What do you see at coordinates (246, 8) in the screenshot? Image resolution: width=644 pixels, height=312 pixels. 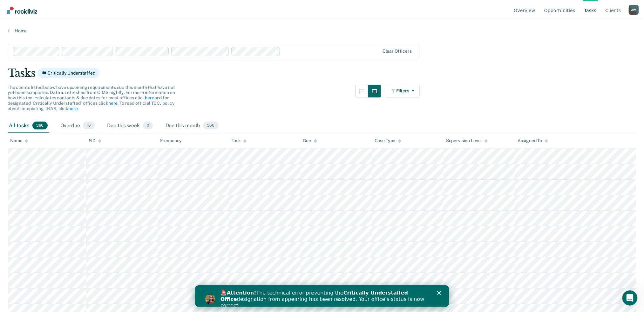 I see `div: Close` at bounding box center [246, 8].